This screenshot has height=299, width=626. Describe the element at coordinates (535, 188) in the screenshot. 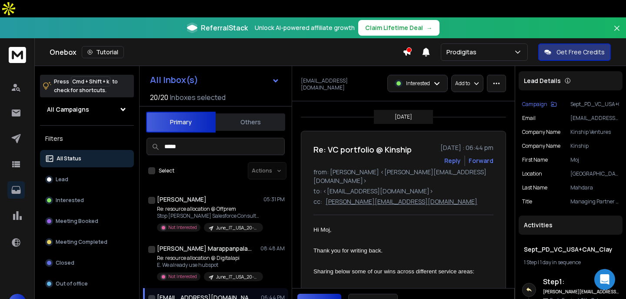

I see `p: Last Name` at that location.